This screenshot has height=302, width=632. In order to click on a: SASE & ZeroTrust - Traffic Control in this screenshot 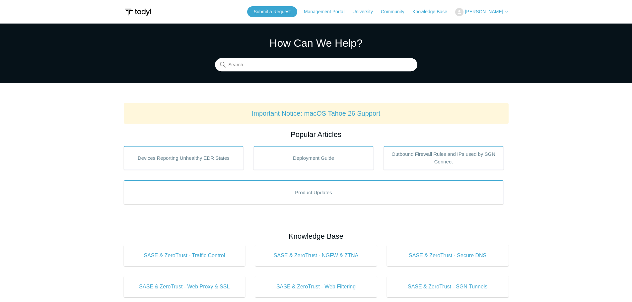, I will do `click(184, 256)`.